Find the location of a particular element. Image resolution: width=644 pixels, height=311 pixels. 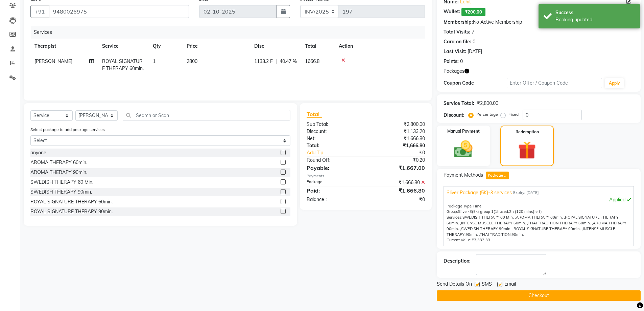

span: Sliver Package (5K)-3 services is located at coordinates (479, 193).